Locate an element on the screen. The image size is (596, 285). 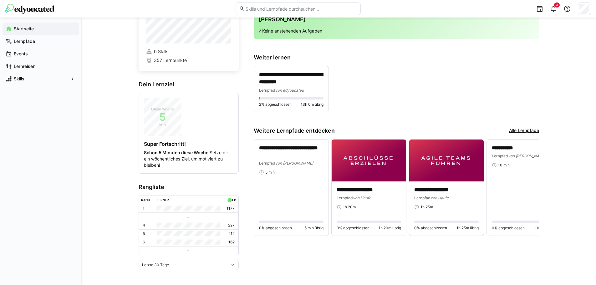
p: 5 is located at coordinates (144, 234).